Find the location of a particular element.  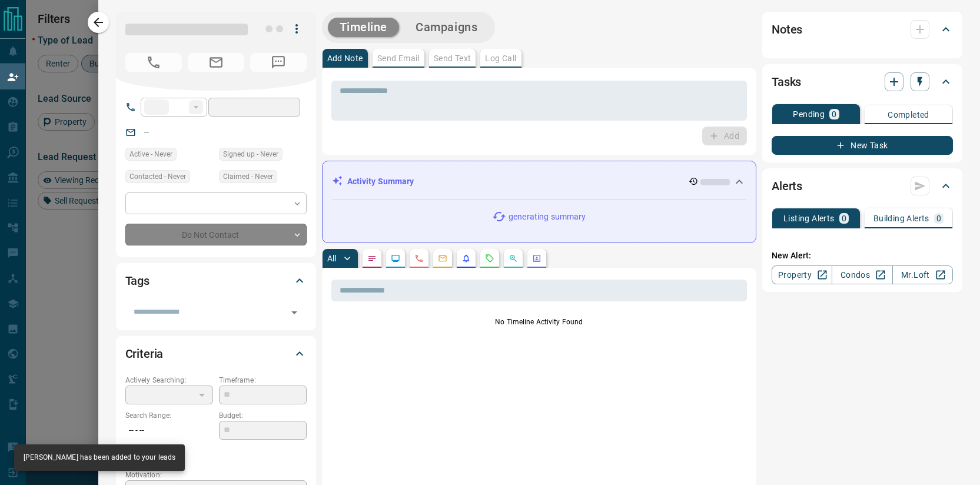

p: Pending is located at coordinates (809, 114).